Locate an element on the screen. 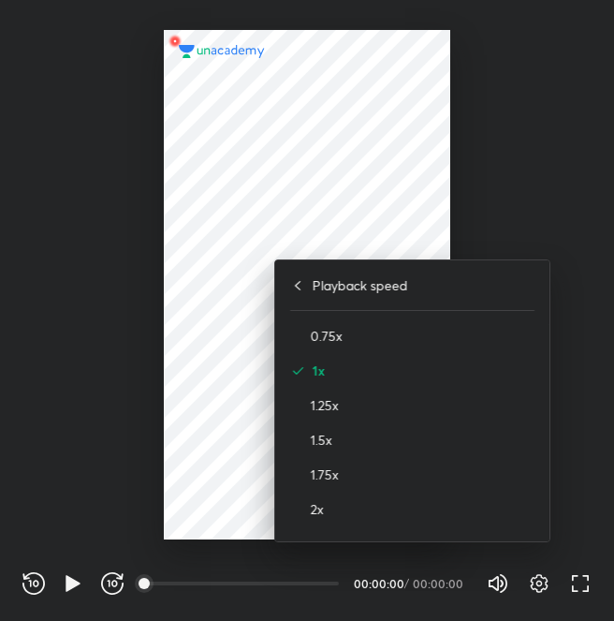 The image size is (614, 621). h4: 2x is located at coordinates (422, 508).